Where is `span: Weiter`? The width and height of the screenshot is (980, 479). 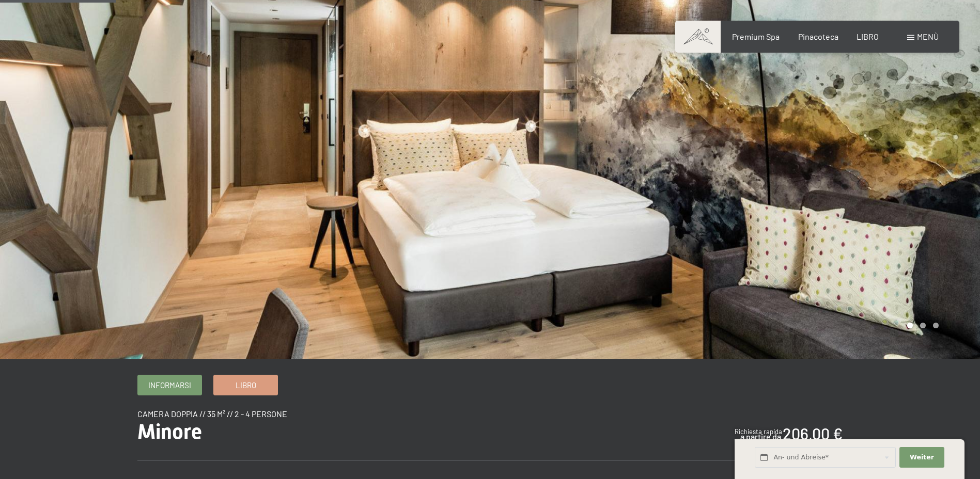 span: Weiter is located at coordinates (922, 458).